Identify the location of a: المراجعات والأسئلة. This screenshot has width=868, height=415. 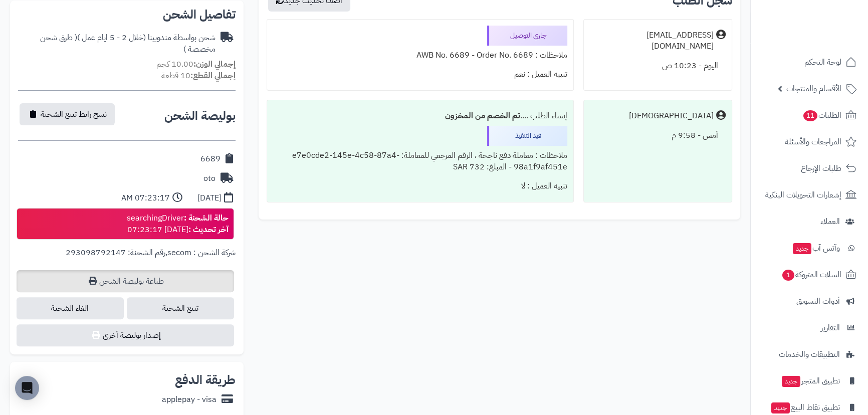
(809, 142).